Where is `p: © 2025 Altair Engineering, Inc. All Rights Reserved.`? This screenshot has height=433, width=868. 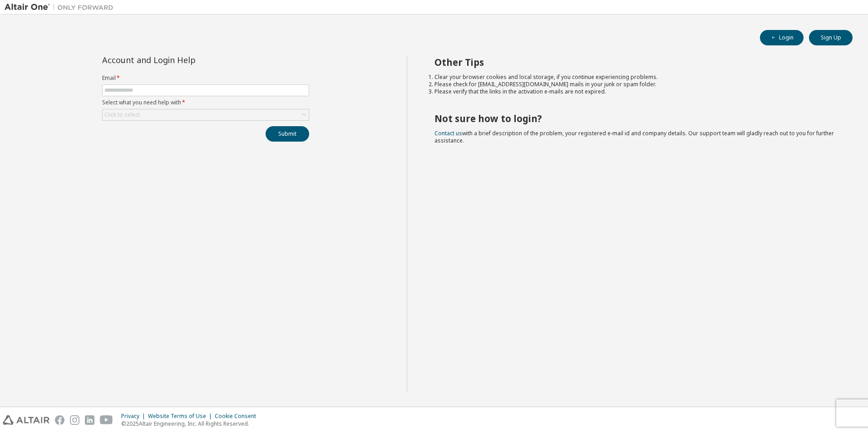
p: © 2025 Altair Engineering, Inc. All Rights Reserved. is located at coordinates (191, 424).